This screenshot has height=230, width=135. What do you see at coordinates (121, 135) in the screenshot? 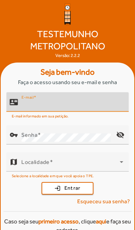
I see `mat-icon: visibility_off` at bounding box center [121, 135].